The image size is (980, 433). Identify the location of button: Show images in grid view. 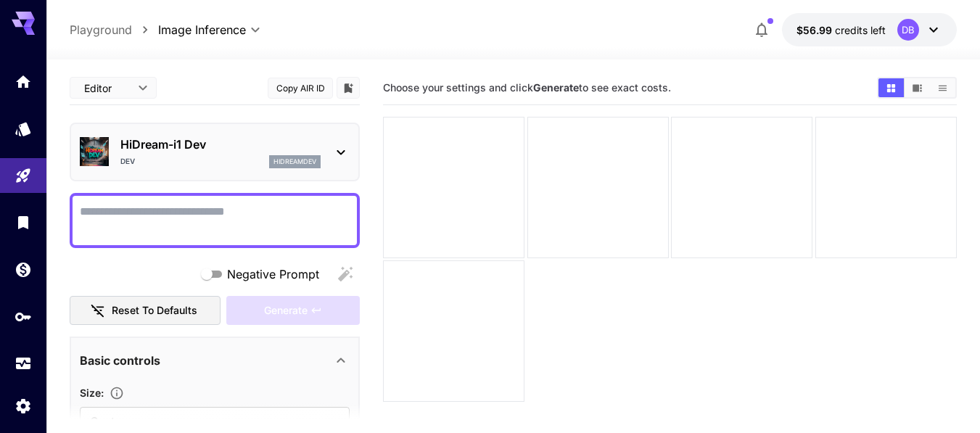
(890, 88).